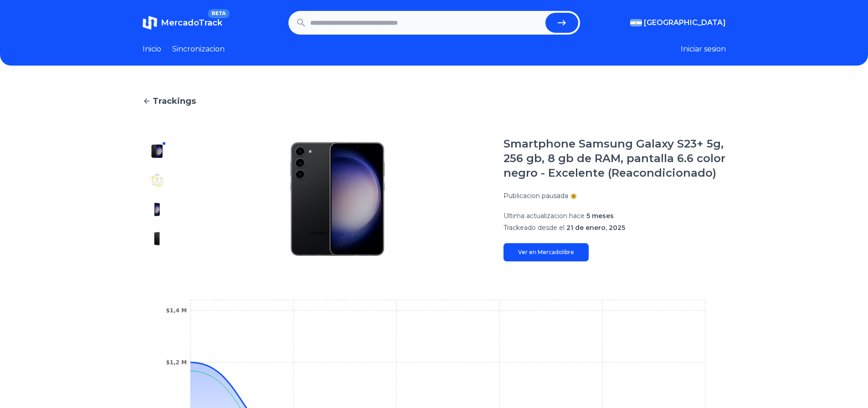 Image resolution: width=868 pixels, height=408 pixels. I want to click on span: 21 de enero, 2025, so click(596, 228).